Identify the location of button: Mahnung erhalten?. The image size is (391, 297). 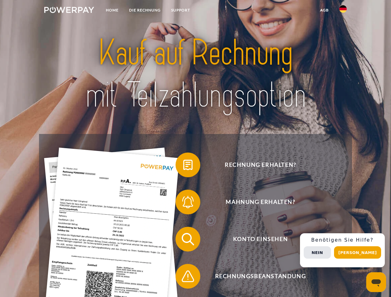
(256, 202).